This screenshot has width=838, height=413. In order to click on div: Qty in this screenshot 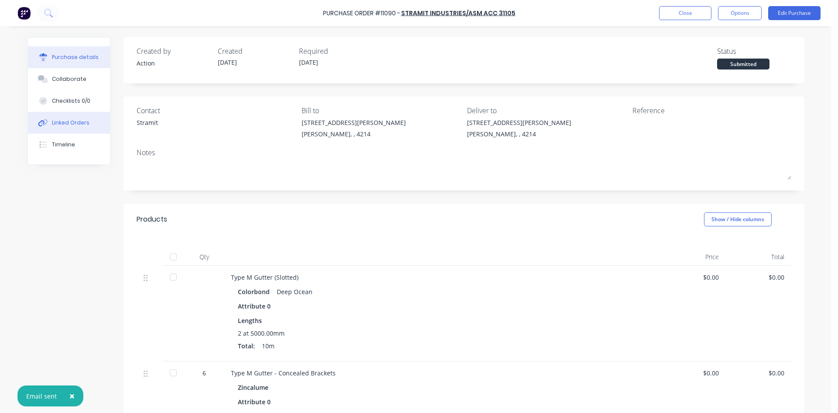, I will do `click(204, 257)`.